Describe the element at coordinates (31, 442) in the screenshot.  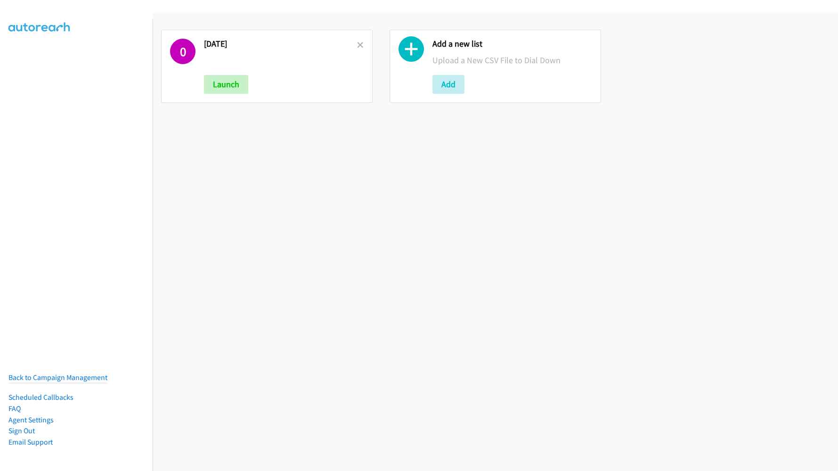
I see `a: Email Support` at that location.